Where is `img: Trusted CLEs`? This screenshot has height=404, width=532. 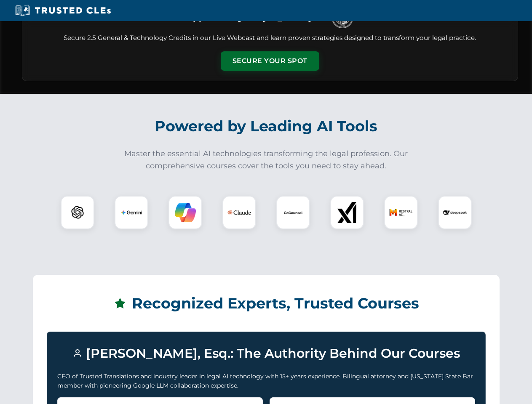 img: Trusted CLEs is located at coordinates (63, 11).